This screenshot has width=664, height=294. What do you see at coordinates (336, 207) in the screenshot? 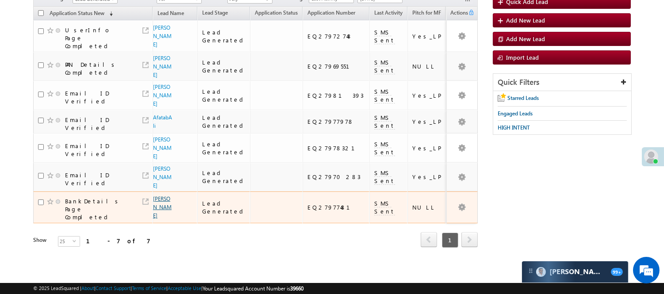
I see `div: EQ27977481` at bounding box center [336, 207].